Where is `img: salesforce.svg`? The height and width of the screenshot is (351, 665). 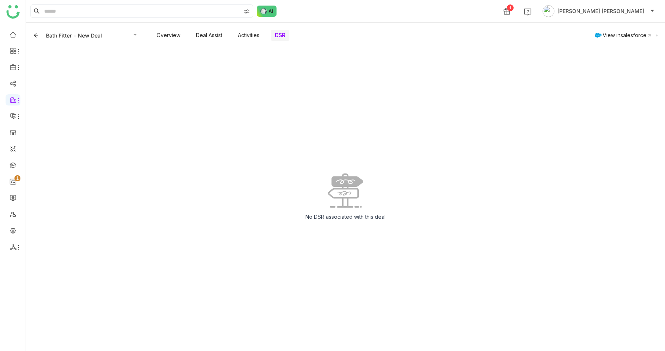
img: salesforce.svg is located at coordinates (598, 35).